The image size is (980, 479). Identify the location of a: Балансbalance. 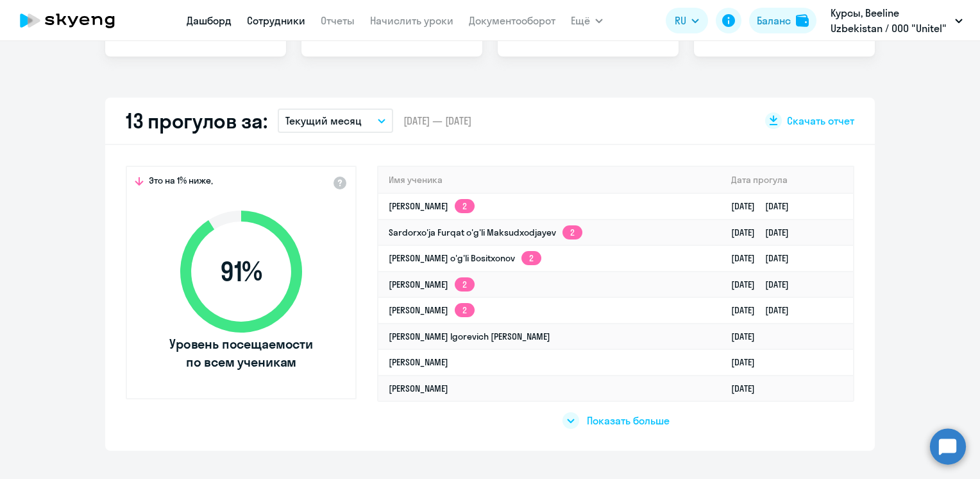
(783, 21).